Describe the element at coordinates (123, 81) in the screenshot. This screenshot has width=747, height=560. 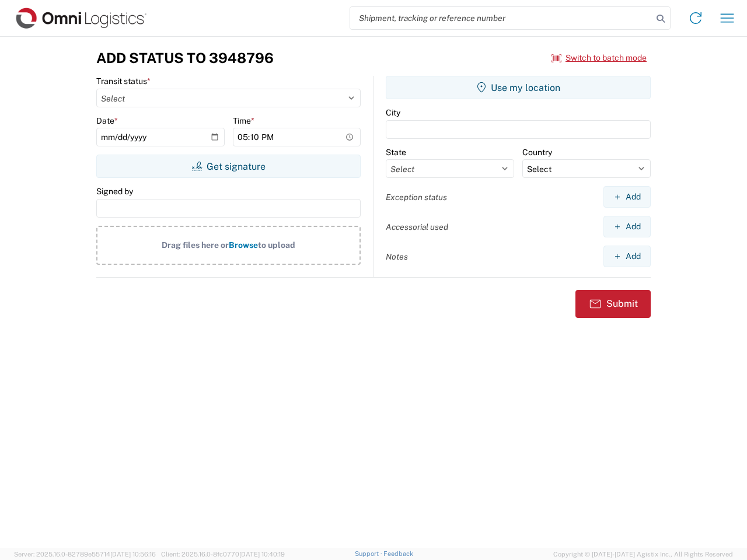
I see `label: Transit status` at that location.